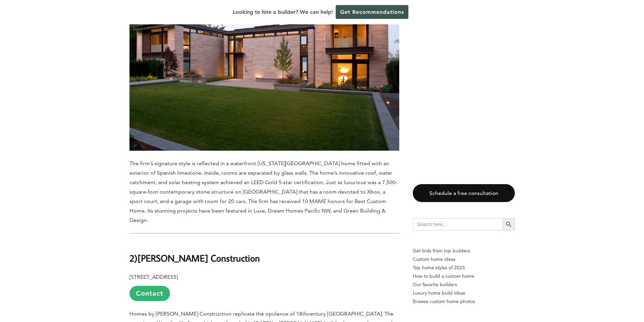  I want to click on b: 2), so click(133, 258).